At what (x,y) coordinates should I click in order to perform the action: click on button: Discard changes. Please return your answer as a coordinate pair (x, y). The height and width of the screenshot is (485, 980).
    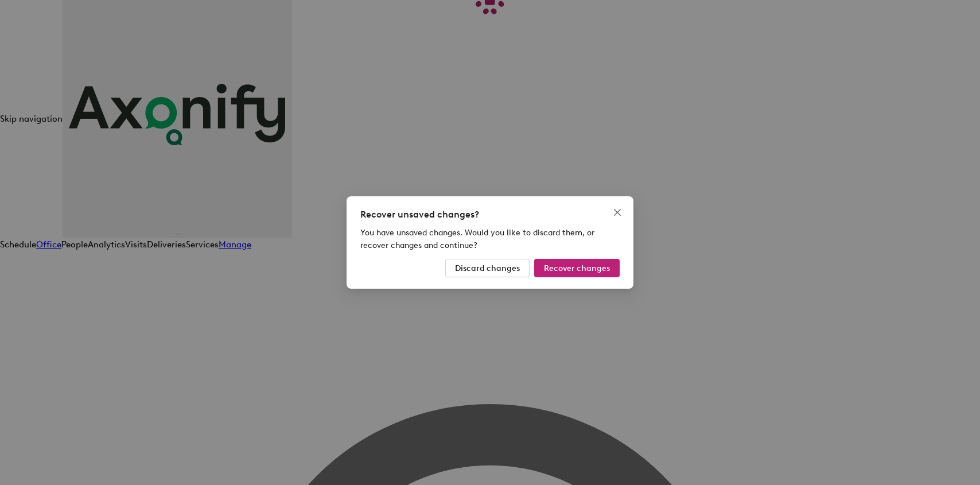
    Looking at the image, I should click on (487, 268).